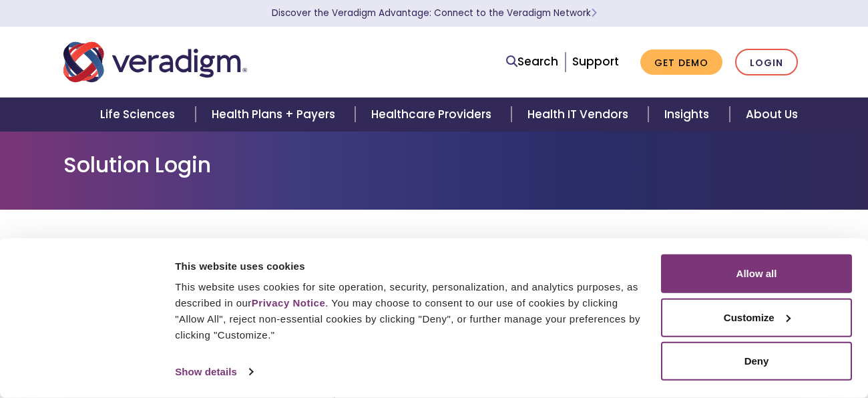 This screenshot has width=868, height=398. What do you see at coordinates (772, 114) in the screenshot?
I see `a: About Us` at bounding box center [772, 114].